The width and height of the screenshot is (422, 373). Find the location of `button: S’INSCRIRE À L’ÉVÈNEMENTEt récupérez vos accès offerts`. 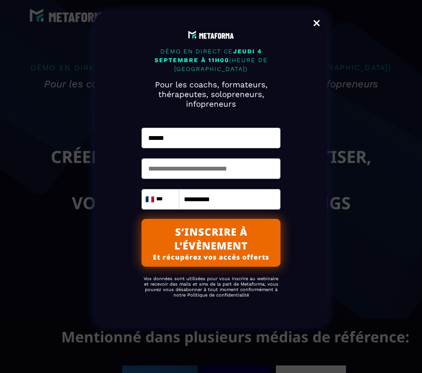

button: S’INSCRIRE À L’ÉVÈNEMENTEt récupérez vos accès offerts is located at coordinates (211, 243).